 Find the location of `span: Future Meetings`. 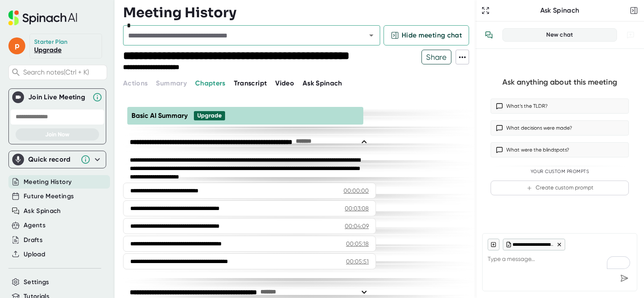

span: Future Meetings is located at coordinates (48, 196).